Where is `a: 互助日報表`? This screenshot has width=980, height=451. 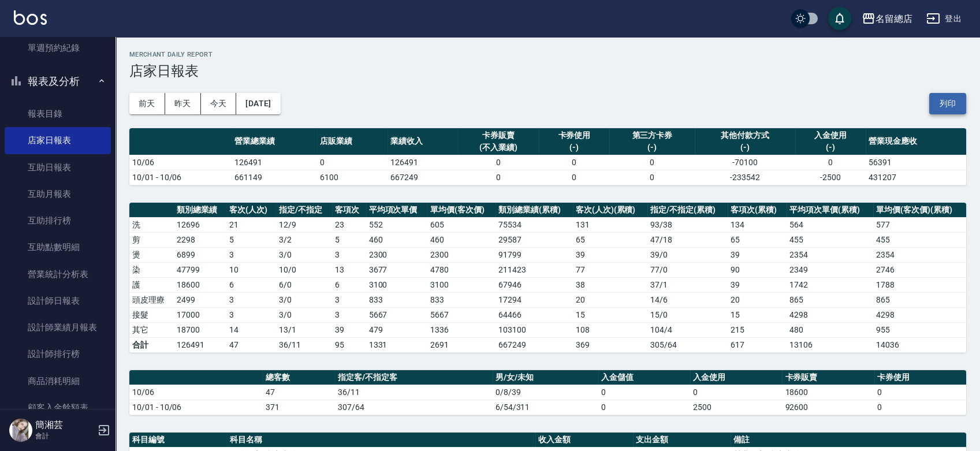
a: 互助日報表 is located at coordinates (57, 168).